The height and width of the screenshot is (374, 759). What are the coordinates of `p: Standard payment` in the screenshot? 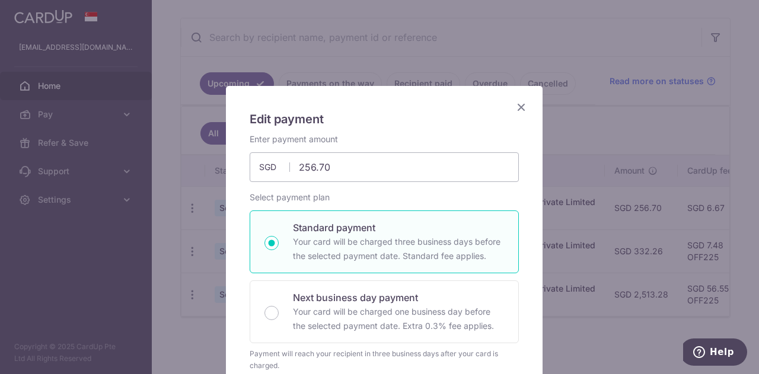 It's located at (399, 228).